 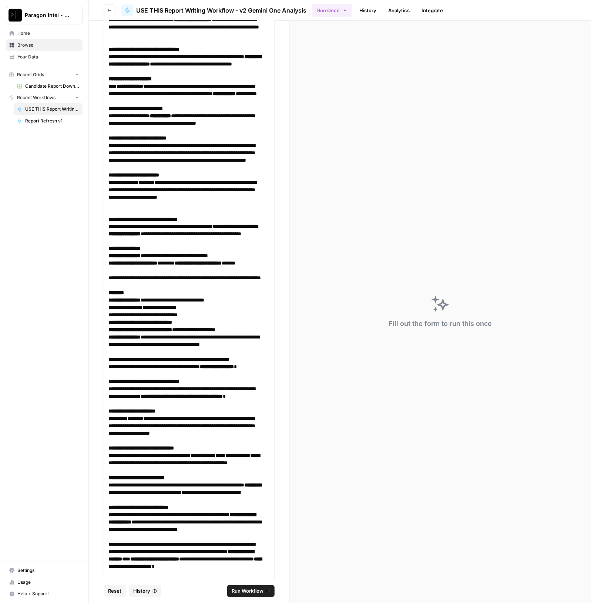 I want to click on button: Workspace: Paragon Intel - Bill / Ty / Colby R&D, so click(x=44, y=15).